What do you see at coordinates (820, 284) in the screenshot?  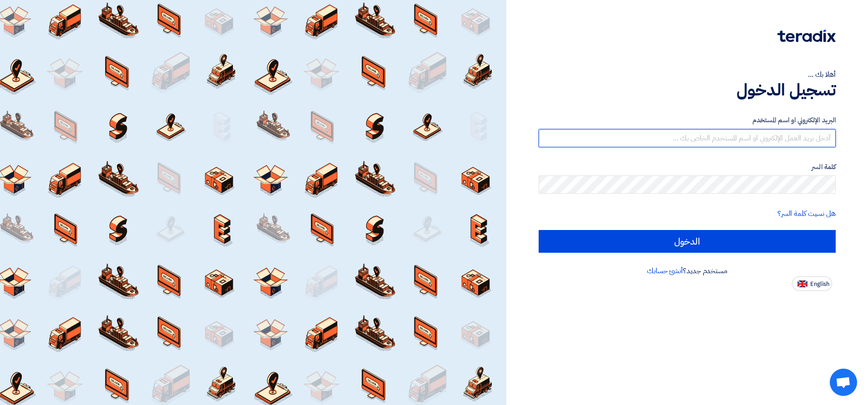 I see `span: English` at bounding box center [820, 284].